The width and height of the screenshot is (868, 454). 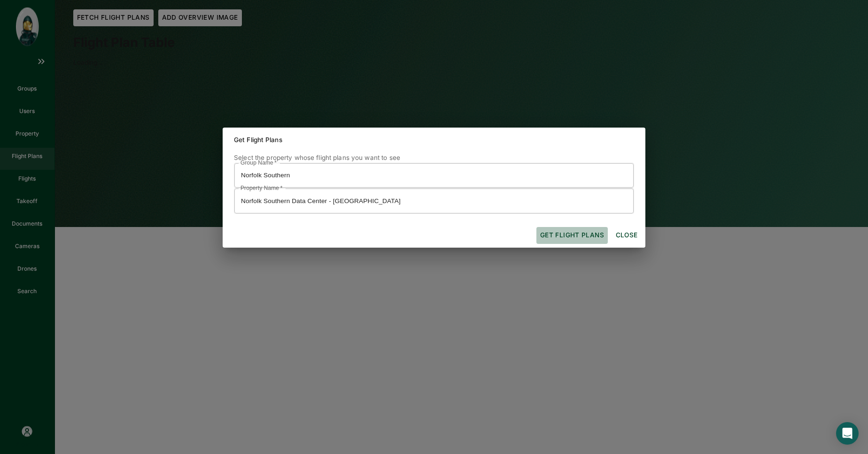 What do you see at coordinates (572, 236) in the screenshot?
I see `button: Get flight plans` at bounding box center [572, 236].